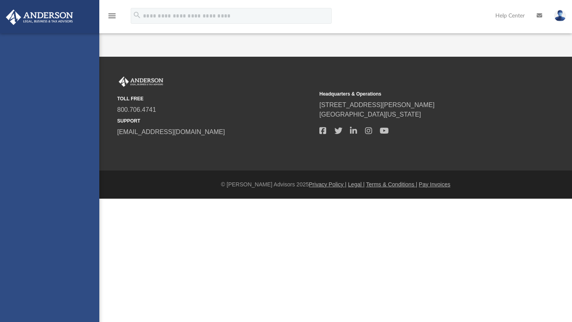  I want to click on a: Legal |, so click(356, 185).